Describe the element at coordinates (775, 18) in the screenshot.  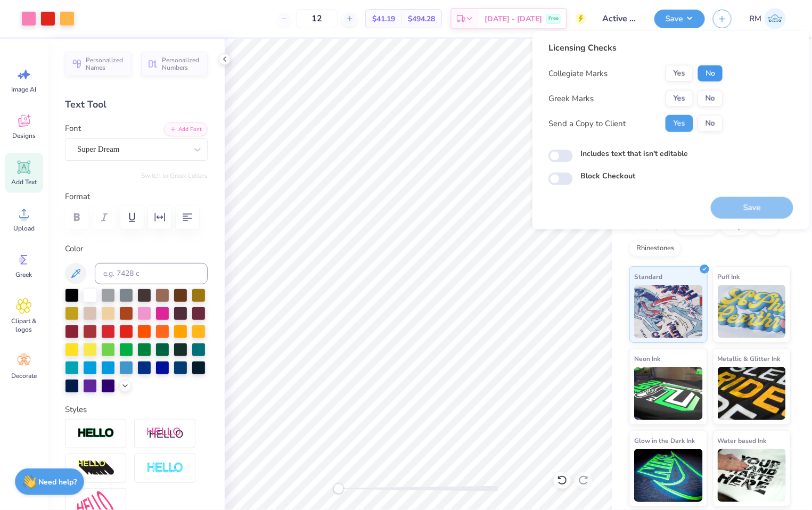
I see `img: Ronald Manipon` at that location.